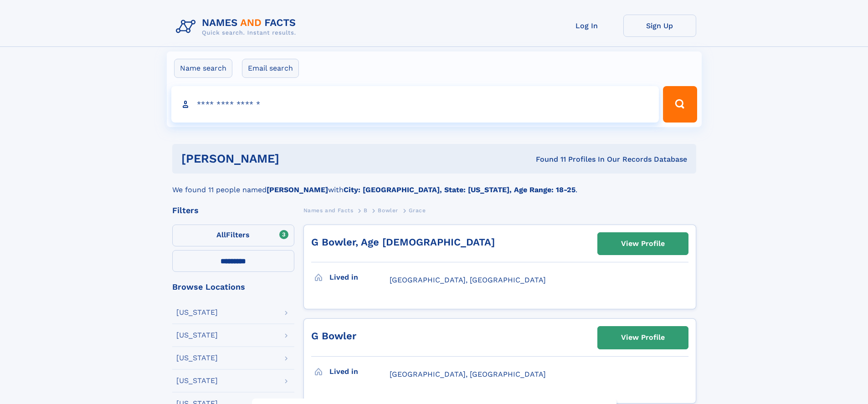 The image size is (868, 404). I want to click on a: G Bowler, so click(334, 336).